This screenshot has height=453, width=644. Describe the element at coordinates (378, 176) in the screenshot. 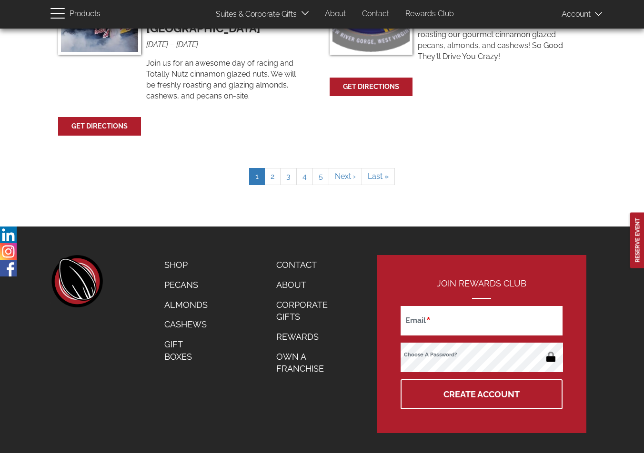

I see `span: Last »` at that location.